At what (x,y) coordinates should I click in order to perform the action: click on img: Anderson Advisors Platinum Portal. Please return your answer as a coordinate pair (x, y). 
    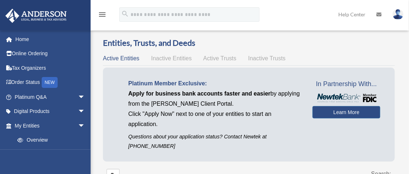
    Looking at the image, I should click on (36, 16).